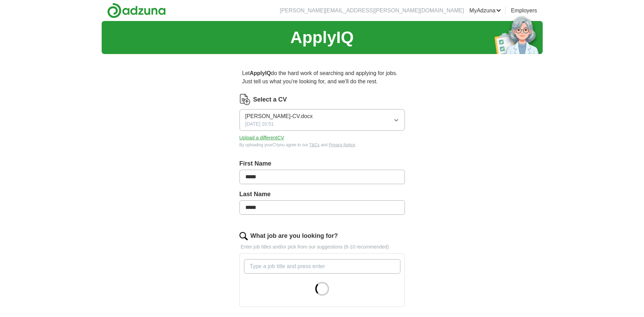 The height and width of the screenshot is (317, 644). I want to click on label: First Name, so click(322, 163).